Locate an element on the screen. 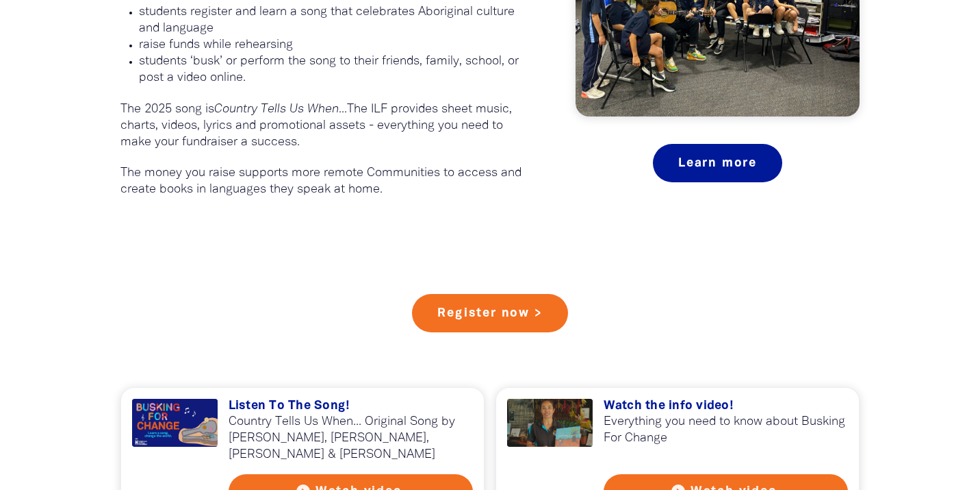 This screenshot has width=980, height=490. p: students register and learn a song that celebrates Aboriginal culture and language is located at coordinates (337, 21).